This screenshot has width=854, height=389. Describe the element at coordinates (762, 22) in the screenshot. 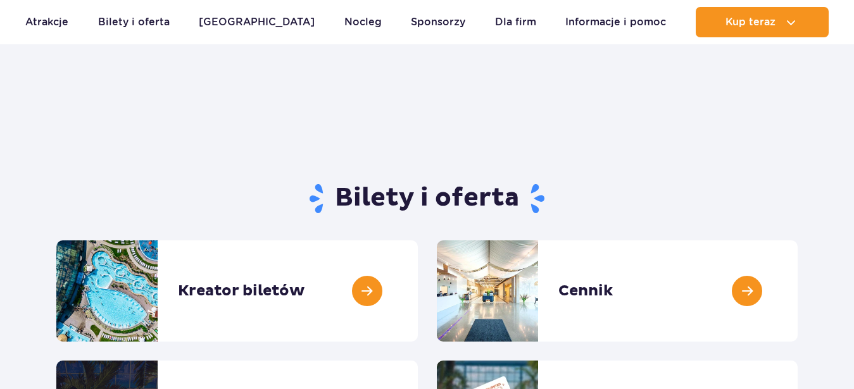

I see `button: Kup teraz` at that location.